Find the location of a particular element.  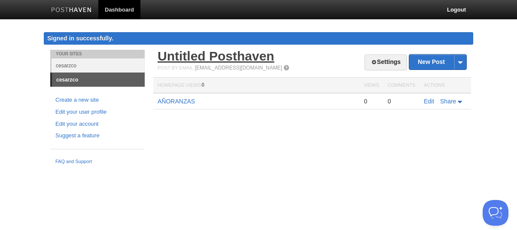

li: Your Sites is located at coordinates (98, 54).